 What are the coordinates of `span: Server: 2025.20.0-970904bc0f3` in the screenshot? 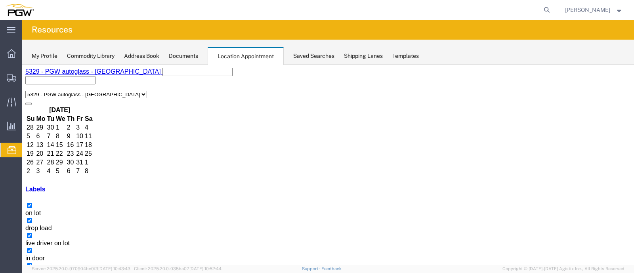 It's located at (81, 268).